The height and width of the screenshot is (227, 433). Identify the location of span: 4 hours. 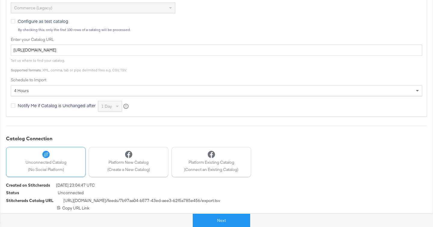
(21, 90).